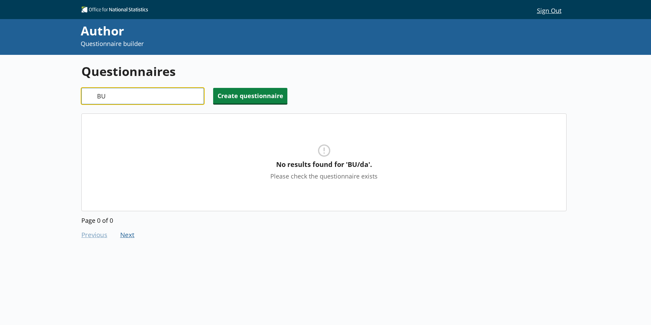 Image resolution: width=651 pixels, height=325 pixels. Describe the element at coordinates (143, 96) in the screenshot. I see `input: Search questionnaire titles` at that location.